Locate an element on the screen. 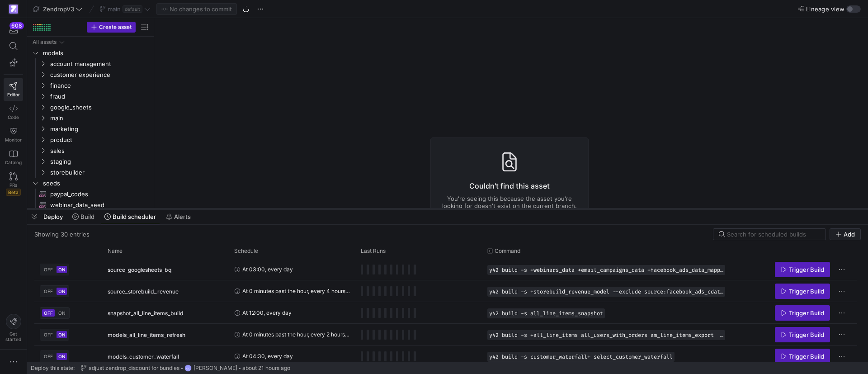 This screenshot has width=868, height=374. span: PRs is located at coordinates (13, 184).